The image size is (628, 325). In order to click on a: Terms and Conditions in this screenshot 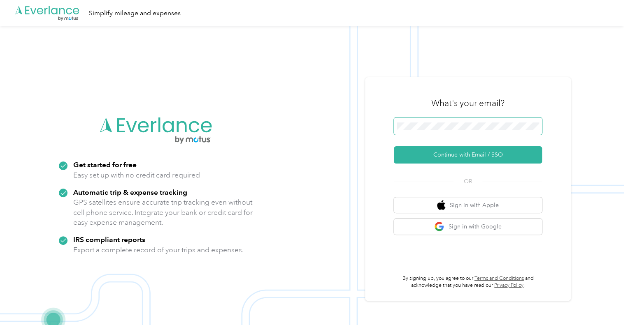, I will do `click(499, 278)`.